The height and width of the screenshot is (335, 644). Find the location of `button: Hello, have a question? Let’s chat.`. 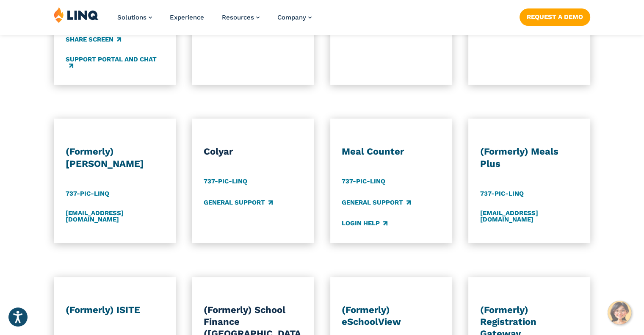

button: Hello, have a question? Let’s chat. is located at coordinates (619, 313).